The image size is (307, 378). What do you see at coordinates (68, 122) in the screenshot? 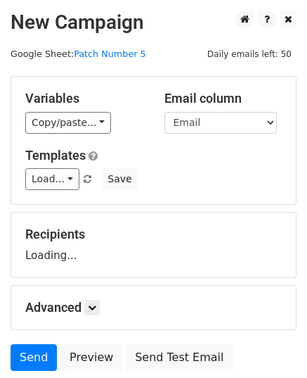
I see `a: Copy/paste...` at bounding box center [68, 122].